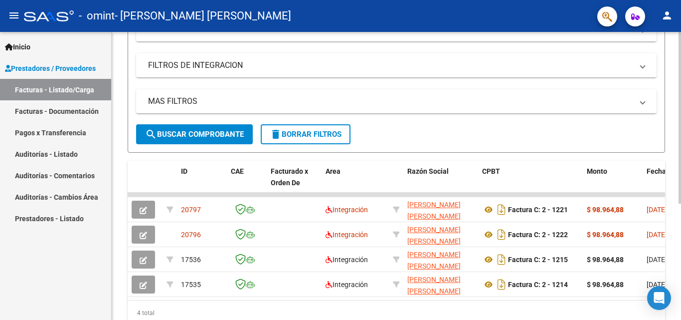 The width and height of the screenshot is (681, 320). What do you see at coordinates (396, 65) in the screenshot?
I see `mat-expansion-panel-header: FILTROS DE INTEGRACION` at bounding box center [396, 65].